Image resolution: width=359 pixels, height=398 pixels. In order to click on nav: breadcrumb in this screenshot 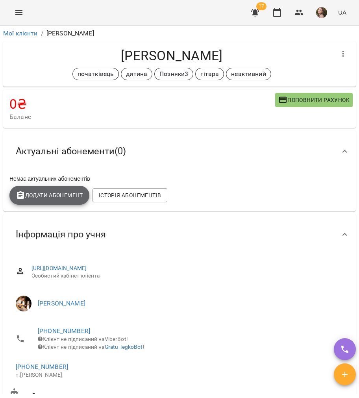, I will do `click(179, 33)`.